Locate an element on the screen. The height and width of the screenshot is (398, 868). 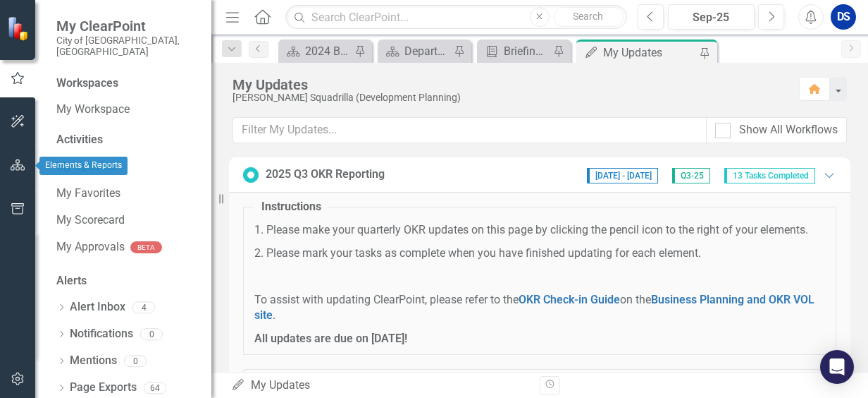
div: Show All Workflows is located at coordinates (789, 130).